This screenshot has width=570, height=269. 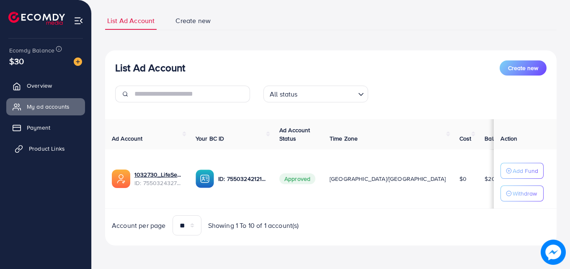 I want to click on span: ID: 7550324327837892624, so click(x=158, y=183).